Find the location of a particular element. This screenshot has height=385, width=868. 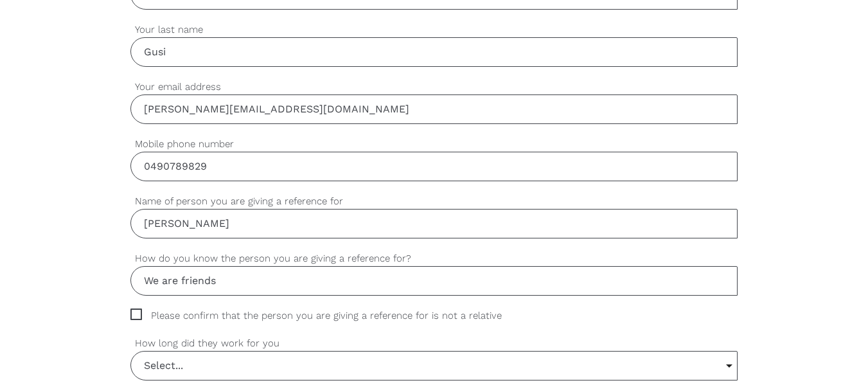

label: Mobile phone number is located at coordinates (434, 144).